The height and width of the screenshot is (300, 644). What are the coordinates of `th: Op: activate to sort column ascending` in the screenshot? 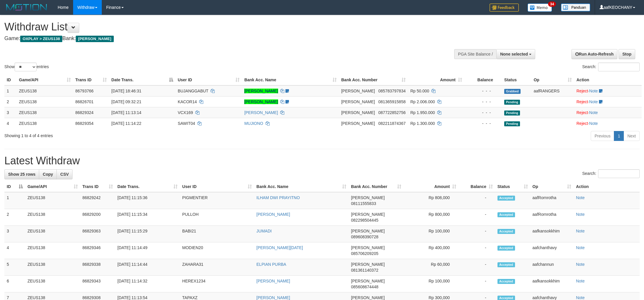 It's located at (552, 80).